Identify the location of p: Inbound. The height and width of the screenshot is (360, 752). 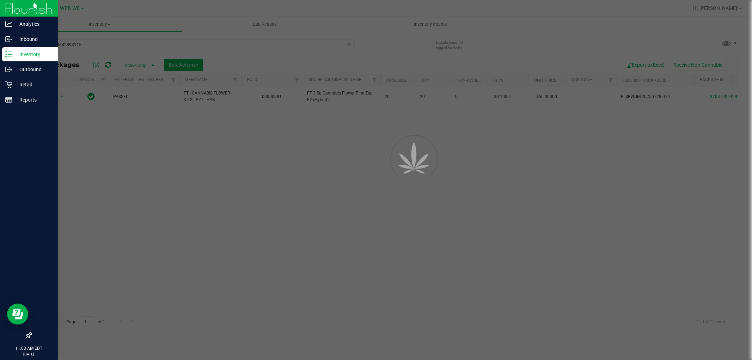
(33, 39).